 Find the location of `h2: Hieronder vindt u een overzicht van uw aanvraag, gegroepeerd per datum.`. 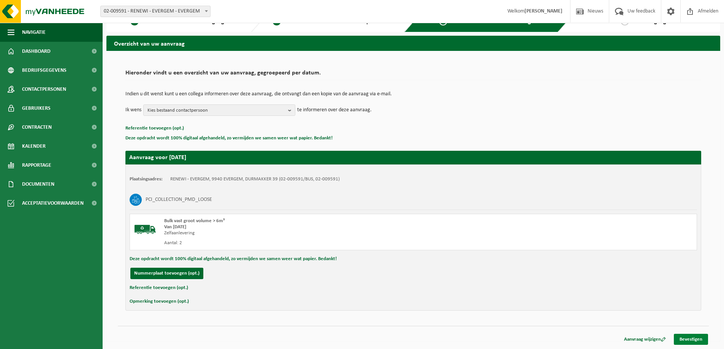

h2: Hieronder vindt u een overzicht van uw aanvraag, gegroepeerd per datum. is located at coordinates (413, 75).